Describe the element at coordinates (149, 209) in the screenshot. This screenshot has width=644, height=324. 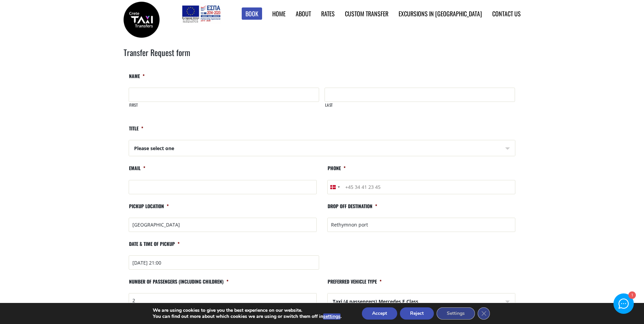
I see `label: Pickup location` at that location.